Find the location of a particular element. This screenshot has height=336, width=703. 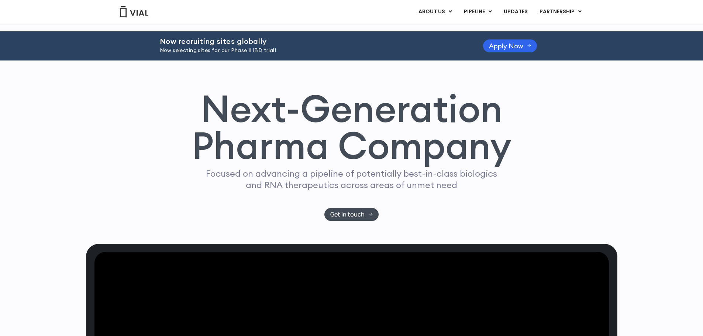

a: UPDATES is located at coordinates (515, 12).